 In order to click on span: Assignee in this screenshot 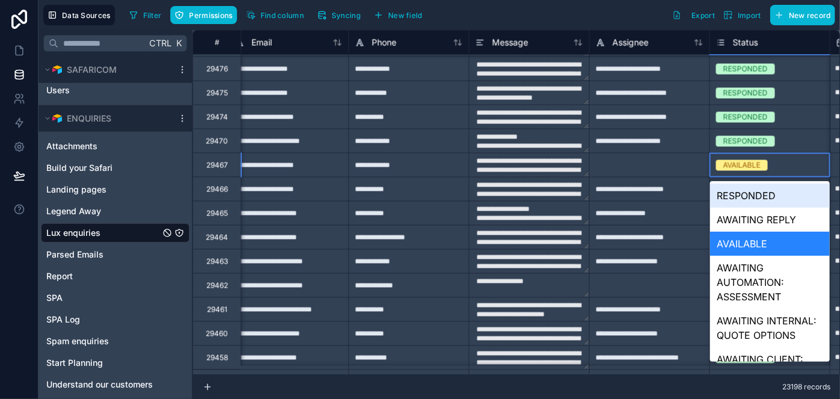, I will do `click(631, 43)`.